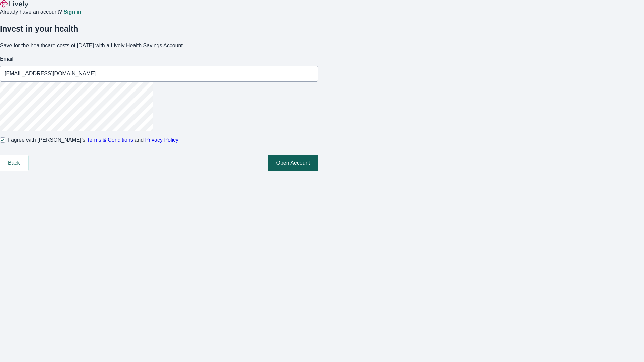  I want to click on a: Terms & Conditions, so click(110, 140).